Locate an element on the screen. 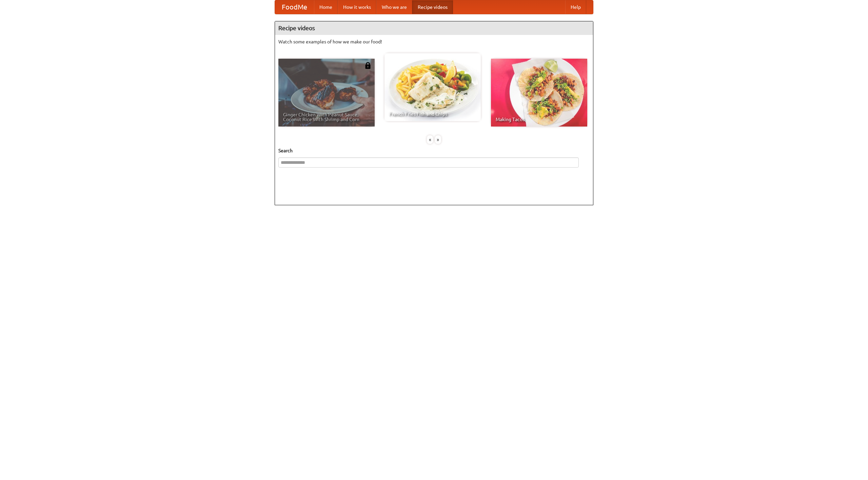 Image resolution: width=868 pixels, height=480 pixels. a: French Fries Fish and Chips is located at coordinates (433, 87).